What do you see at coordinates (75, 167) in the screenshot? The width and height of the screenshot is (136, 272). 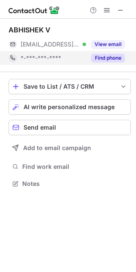 I see `span: Find work email` at bounding box center [75, 167].